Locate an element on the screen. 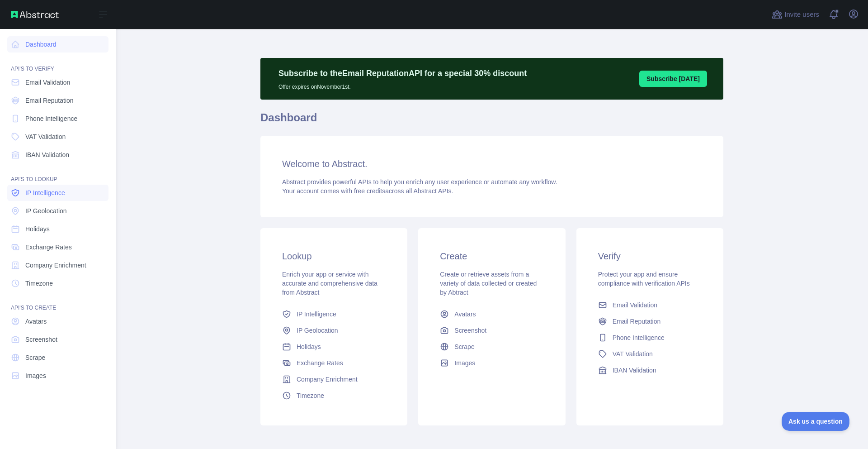 This screenshot has height=449, width=868. h3: Create is located at coordinates (491, 256).